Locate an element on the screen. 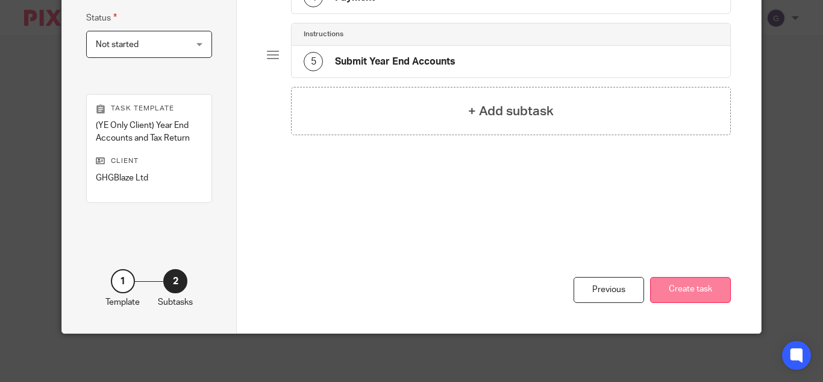 The width and height of the screenshot is (823, 382). span: Not started is located at coordinates (117, 45).